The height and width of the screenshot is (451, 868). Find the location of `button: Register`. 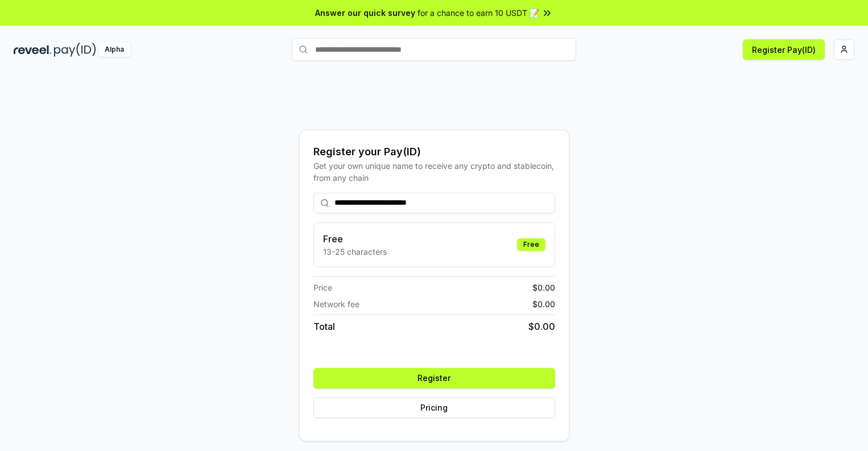

button: Register is located at coordinates (434, 378).